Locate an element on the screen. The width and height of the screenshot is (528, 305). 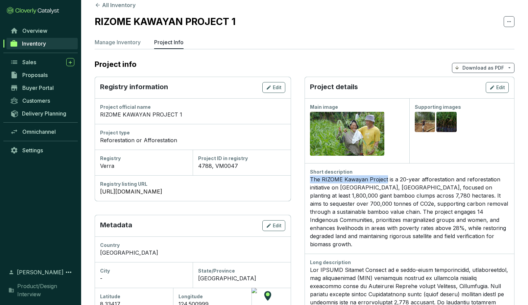
a: Omnichannel is located at coordinates (42, 132).